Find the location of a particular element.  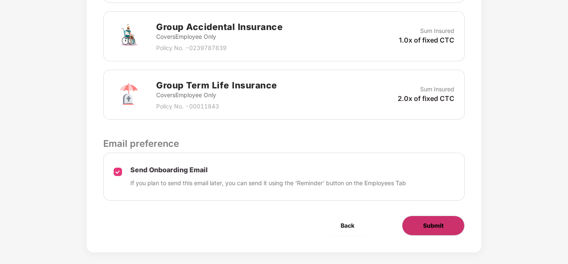

p: Email preference is located at coordinates (284, 143).